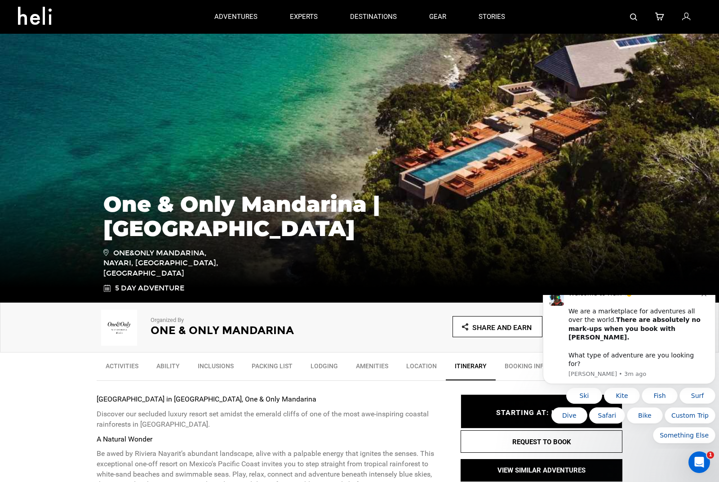 Image resolution: width=719 pixels, height=482 pixels. Describe the element at coordinates (168, 368) in the screenshot. I see `a: Ability` at that location.